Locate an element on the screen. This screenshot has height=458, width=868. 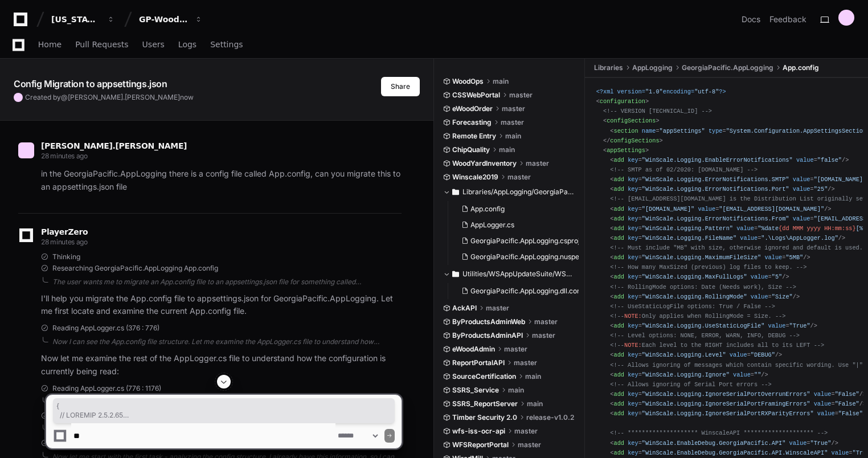
span: appSettings is located at coordinates (626, 151).